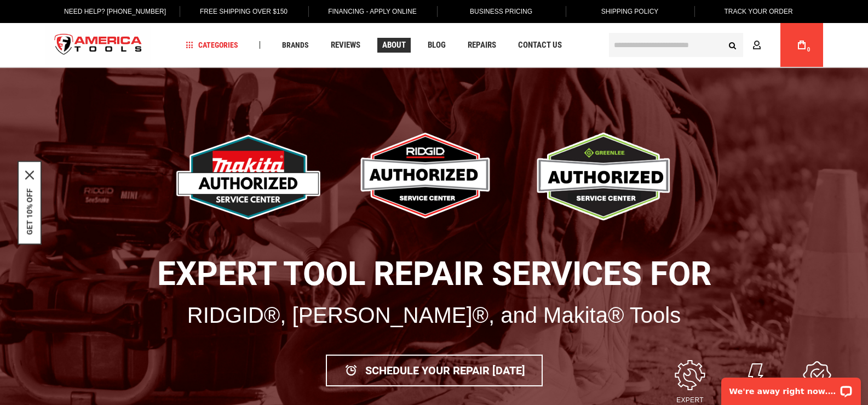  What do you see at coordinates (99, 45) in the screenshot?
I see `a: store logo` at bounding box center [99, 45].